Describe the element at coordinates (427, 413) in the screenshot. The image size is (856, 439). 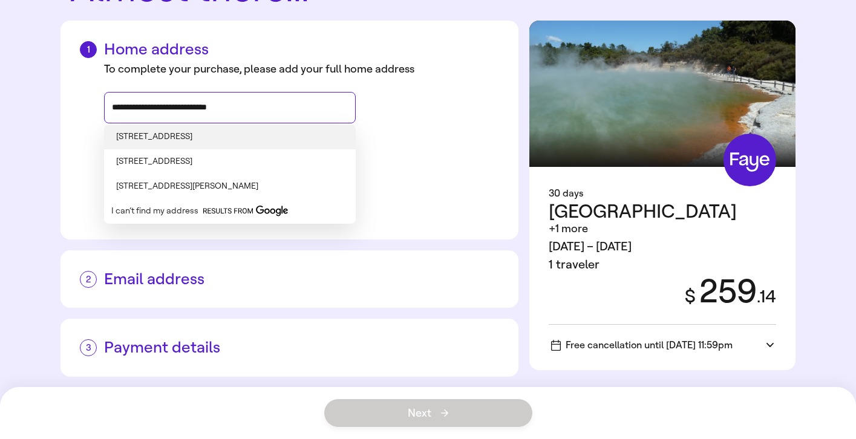
I see `span: Next` at that location.